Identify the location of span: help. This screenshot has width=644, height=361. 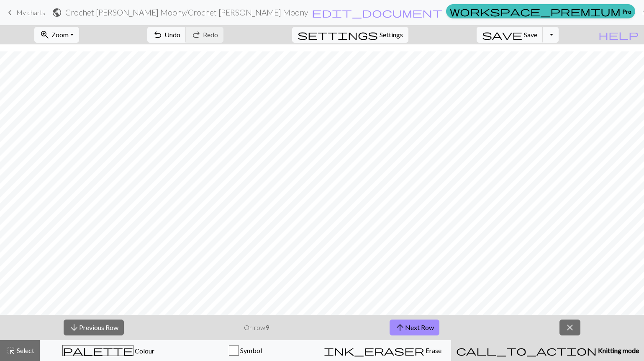
(618, 34).